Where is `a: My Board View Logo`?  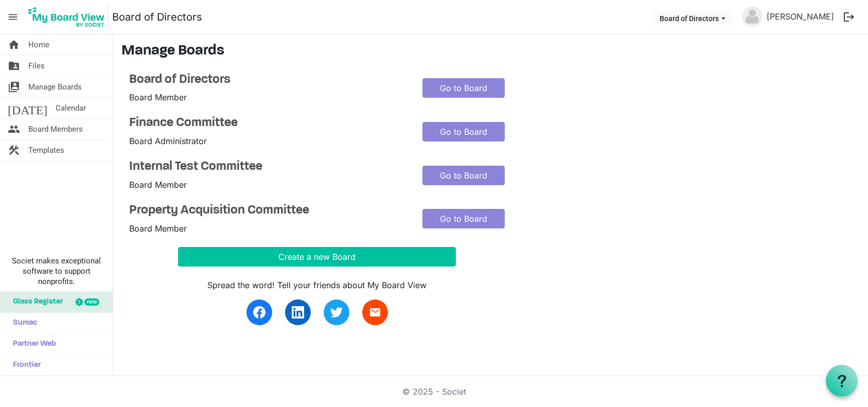 a: My Board View Logo is located at coordinates (68, 17).